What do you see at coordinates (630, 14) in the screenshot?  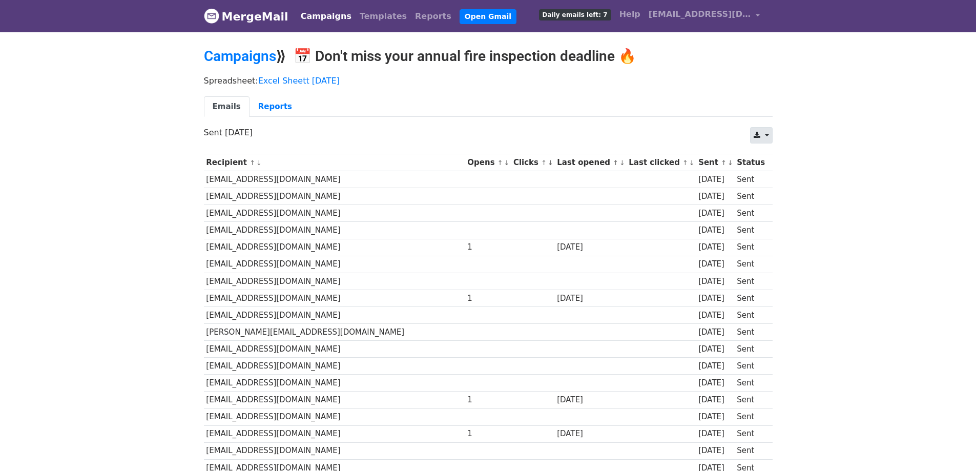 I see `a: Help` at bounding box center [630, 14].